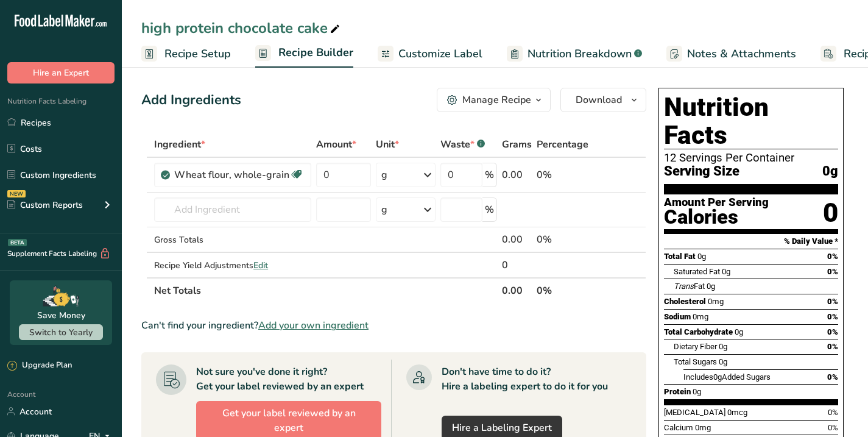 This screenshot has height=437, width=868. Describe the element at coordinates (695, 361) in the screenshot. I see `span: Total Sugars` at that location.